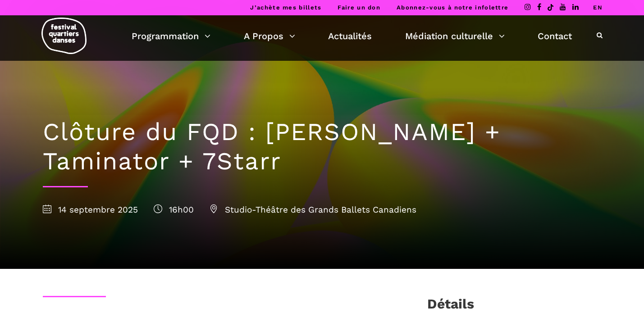  What do you see at coordinates (64, 35) in the screenshot?
I see `img: logo-fqd-med` at bounding box center [64, 35].